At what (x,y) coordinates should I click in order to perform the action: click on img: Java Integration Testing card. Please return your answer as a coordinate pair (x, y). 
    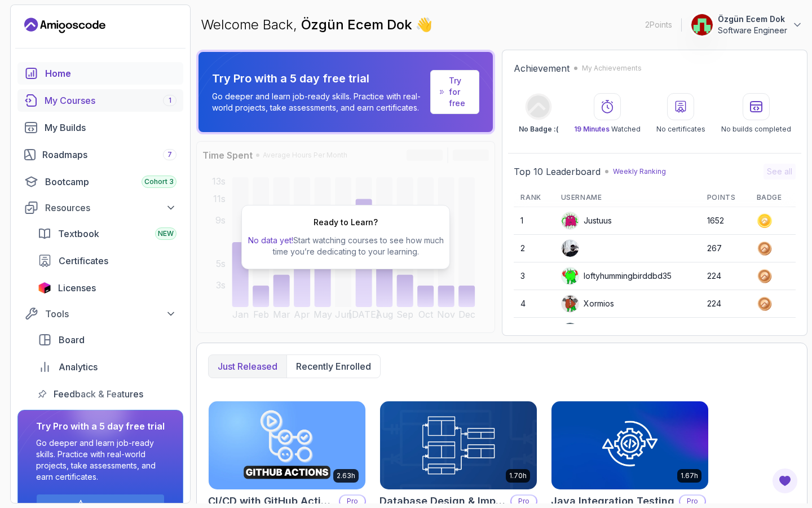
    Looking at the image, I should click on (630, 446).